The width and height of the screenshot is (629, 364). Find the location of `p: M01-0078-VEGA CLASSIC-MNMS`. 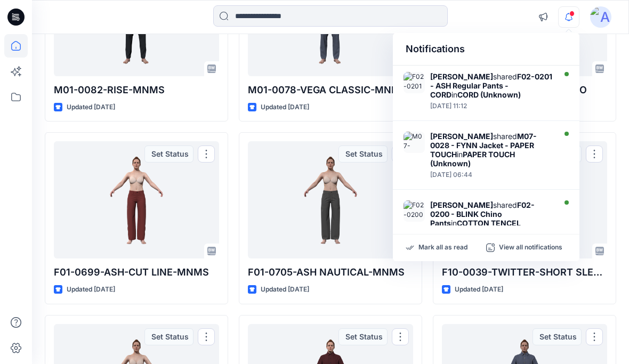

p: M01-0078-VEGA CLASSIC-MNMS is located at coordinates (331, 90).